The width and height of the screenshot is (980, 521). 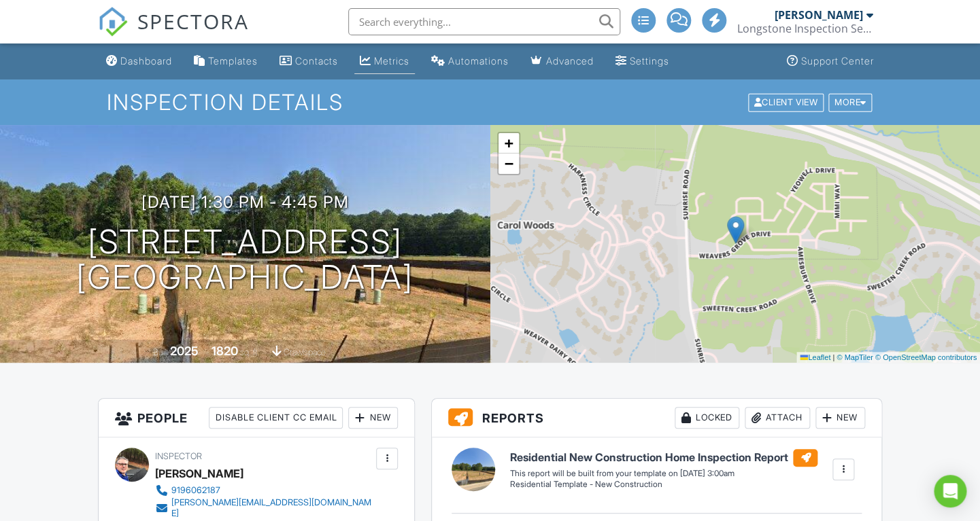 I want to click on div: Longstone Inspection Services, LLC, so click(x=805, y=28).